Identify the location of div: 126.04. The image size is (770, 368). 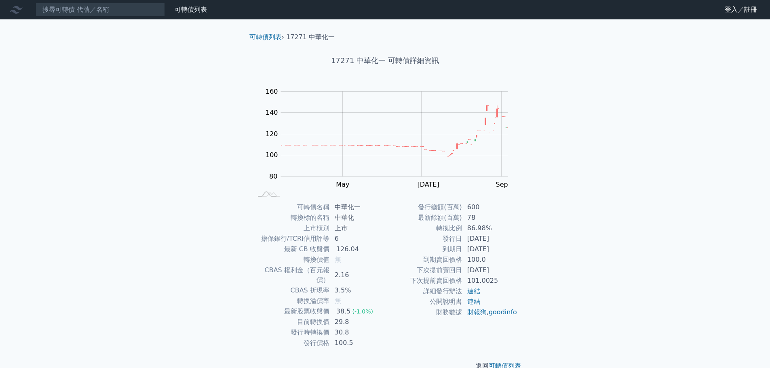
(348, 249).